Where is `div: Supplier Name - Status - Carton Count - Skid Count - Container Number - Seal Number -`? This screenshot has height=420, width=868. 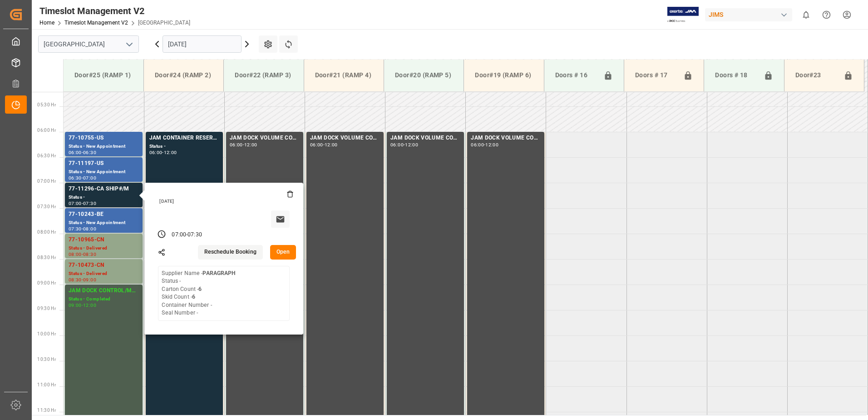 div: Supplier Name - Status - Carton Count - Skid Count - Container Number - Seal Number - is located at coordinates (199, 293).